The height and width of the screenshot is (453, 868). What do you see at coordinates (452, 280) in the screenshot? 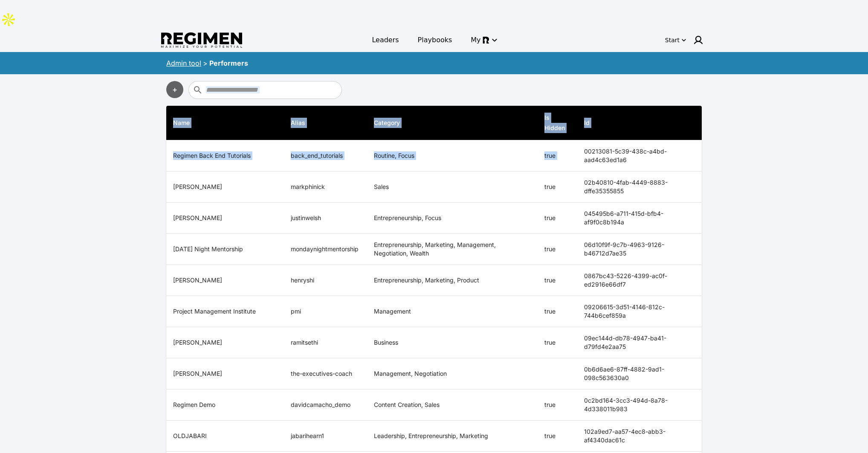
I see `td: Entrepreneurship, Marketing, Product` at bounding box center [452, 280].